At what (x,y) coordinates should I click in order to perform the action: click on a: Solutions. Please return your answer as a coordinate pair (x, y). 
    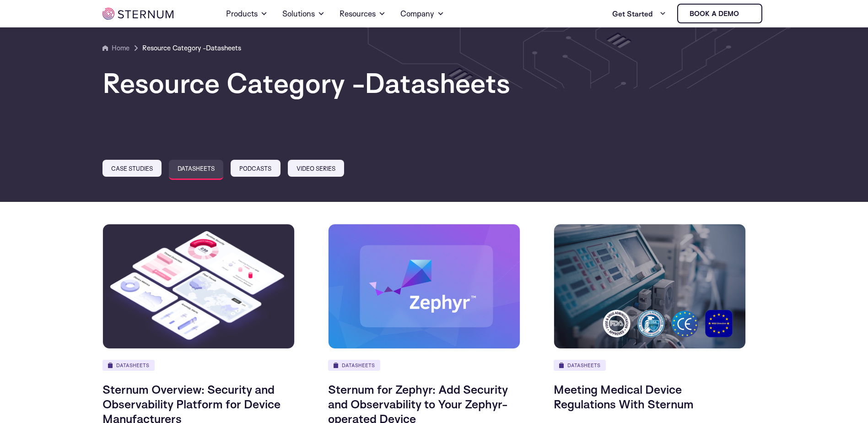
    Looking at the image, I should click on (303, 13).